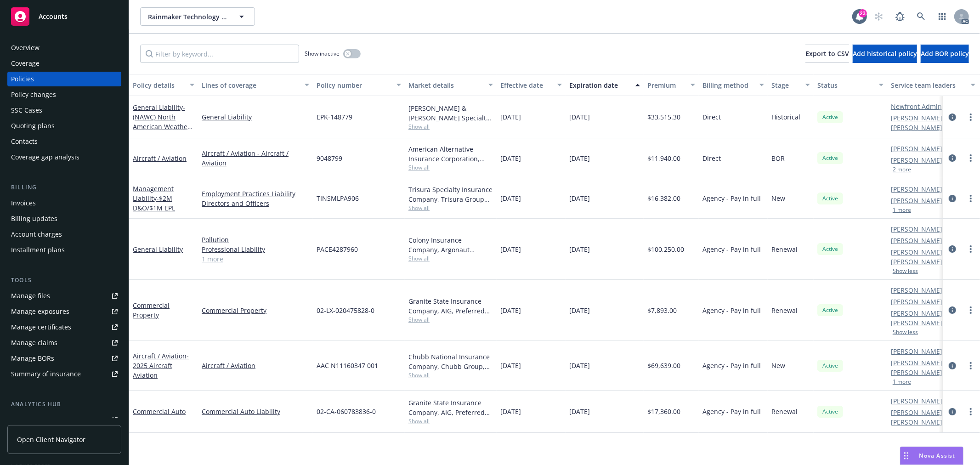 This screenshot has width=980, height=465. I want to click on div: Billing method, so click(729, 85).